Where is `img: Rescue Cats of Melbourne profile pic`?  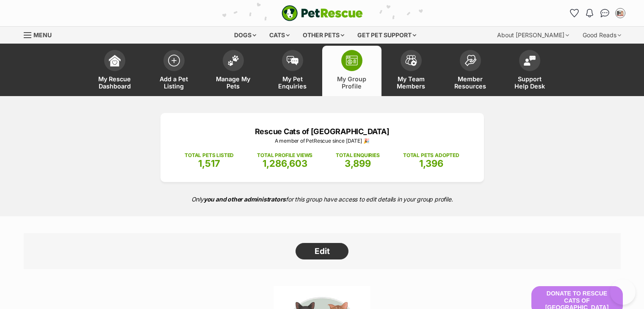 img: Rescue Cats of Melbourne profile pic is located at coordinates (620, 13).